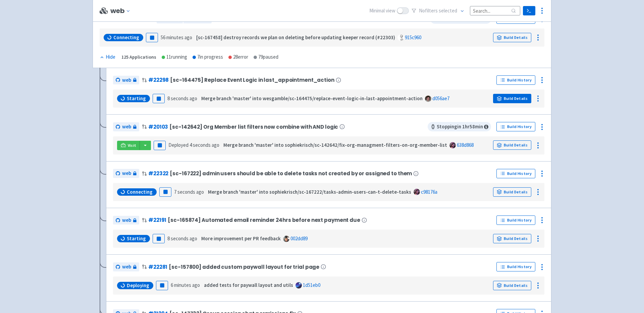 This screenshot has height=313, width=644. I want to click on a: 915c960, so click(413, 37).